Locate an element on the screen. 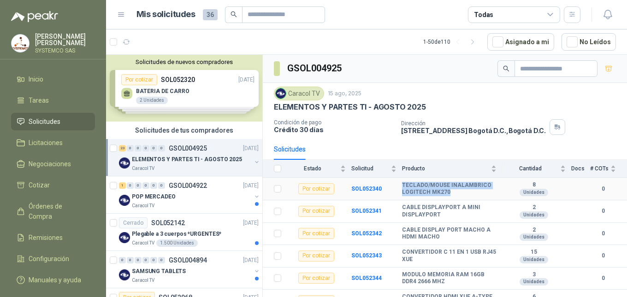 The image size is (627, 297). a: Negociaciones is located at coordinates (53, 164).